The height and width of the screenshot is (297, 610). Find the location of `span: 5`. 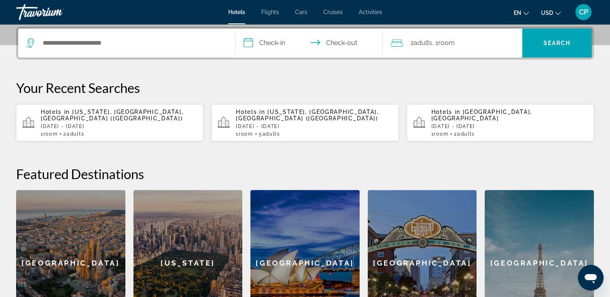

span: 5 is located at coordinates (269, 134).